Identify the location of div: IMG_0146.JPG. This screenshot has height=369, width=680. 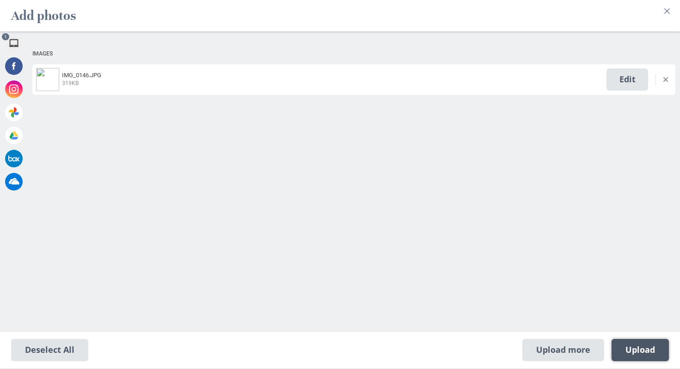
(332, 79).